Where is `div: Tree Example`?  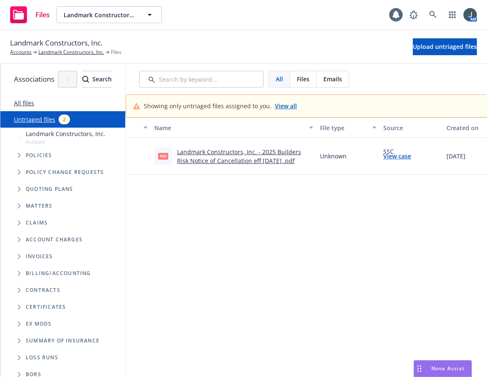 div: Tree Example is located at coordinates (63, 196).